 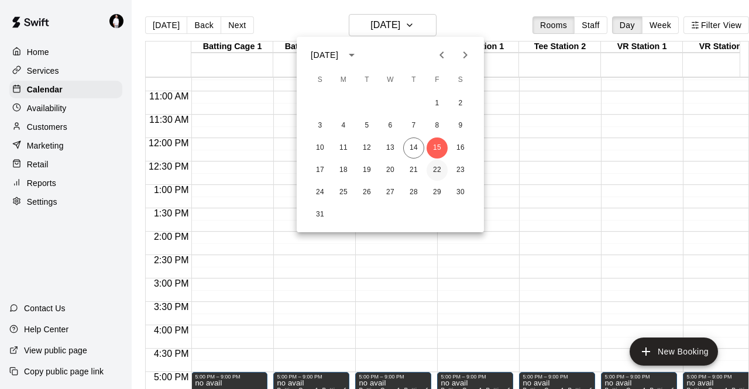 What do you see at coordinates (390, 193) in the screenshot?
I see `button: 27` at bounding box center [390, 193].